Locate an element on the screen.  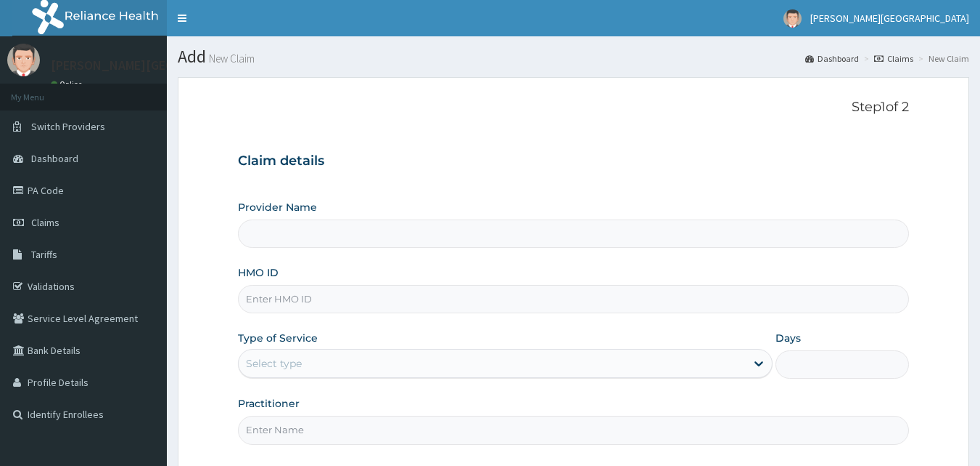
input: Enter HMO ID is located at coordinates (574, 299).